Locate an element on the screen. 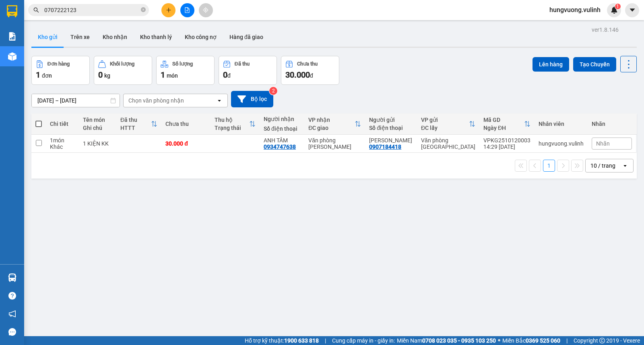  div: ĐC lấy is located at coordinates (445, 128).